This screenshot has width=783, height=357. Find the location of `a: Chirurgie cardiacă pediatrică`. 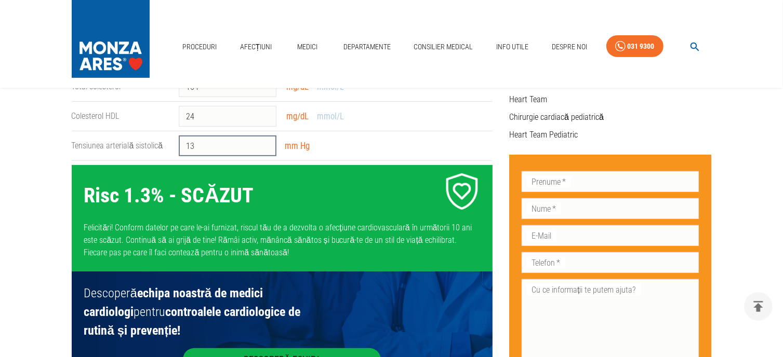

a: Chirurgie cardiacă pediatrică is located at coordinates (556, 117).